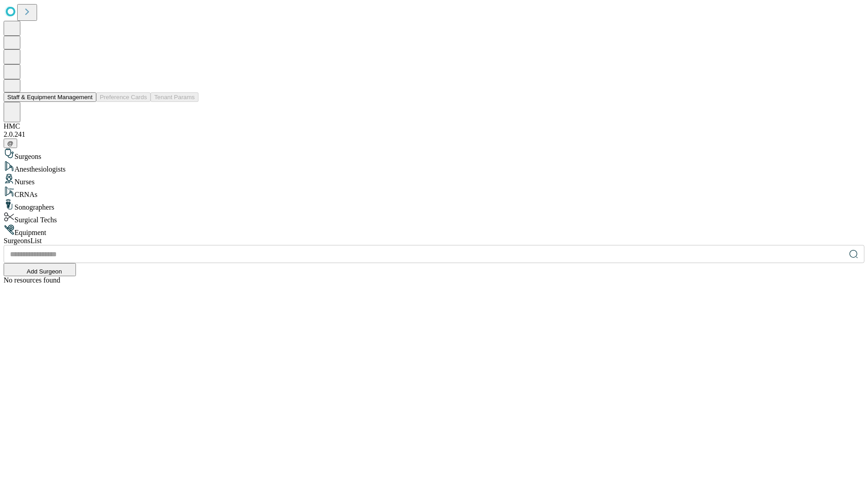 This screenshot has width=868, height=489. What do you see at coordinates (434, 230) in the screenshot?
I see `div: Equipment` at bounding box center [434, 230].